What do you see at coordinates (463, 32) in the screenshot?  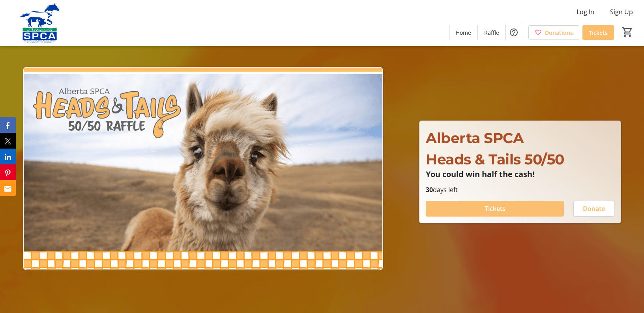 I see `span: Home` at bounding box center [463, 32].